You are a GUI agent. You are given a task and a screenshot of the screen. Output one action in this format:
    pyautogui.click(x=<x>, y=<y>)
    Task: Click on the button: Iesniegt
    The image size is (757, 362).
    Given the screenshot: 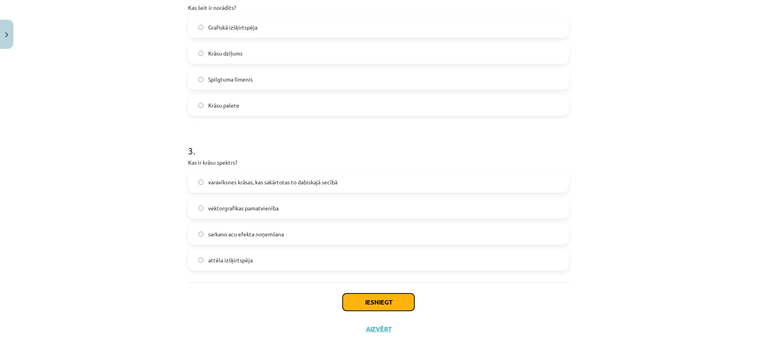 What is the action you would take?
    pyautogui.click(x=379, y=303)
    